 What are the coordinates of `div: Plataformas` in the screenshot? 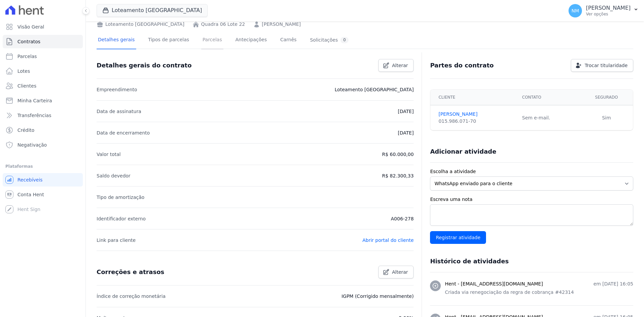 It's located at (42, 167).